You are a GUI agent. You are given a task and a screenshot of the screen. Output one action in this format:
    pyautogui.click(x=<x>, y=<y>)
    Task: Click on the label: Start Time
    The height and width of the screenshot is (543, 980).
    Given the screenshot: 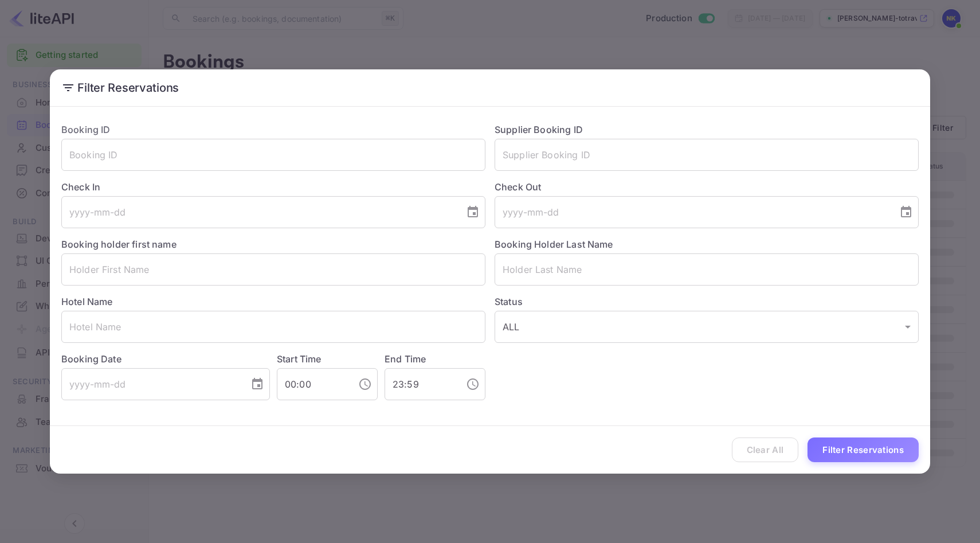 What is the action you would take?
    pyautogui.click(x=300, y=359)
    